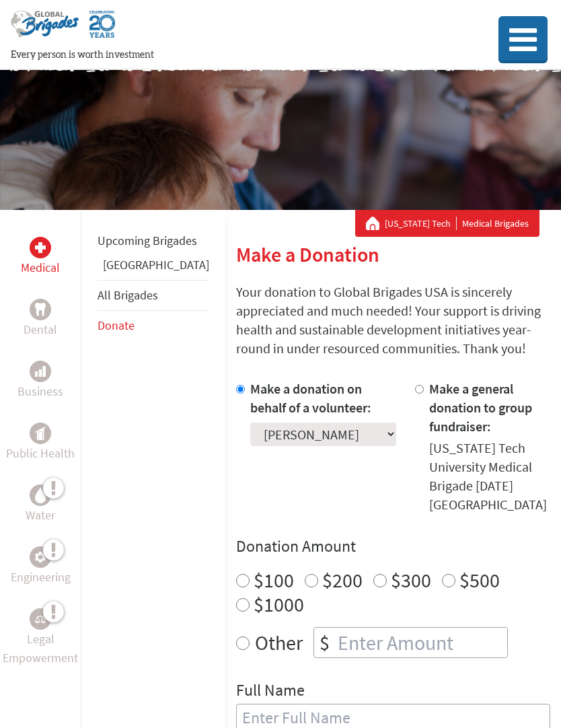 Image resolution: width=561 pixels, height=728 pixels. I want to click on p: Every person is worth investment, so click(236, 55).